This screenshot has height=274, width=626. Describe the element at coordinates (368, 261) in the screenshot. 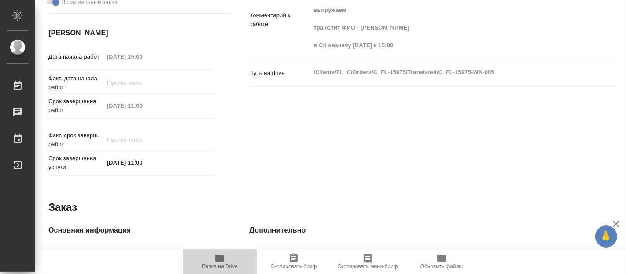

I see `button: Скопировать мини-бриф` at that location.